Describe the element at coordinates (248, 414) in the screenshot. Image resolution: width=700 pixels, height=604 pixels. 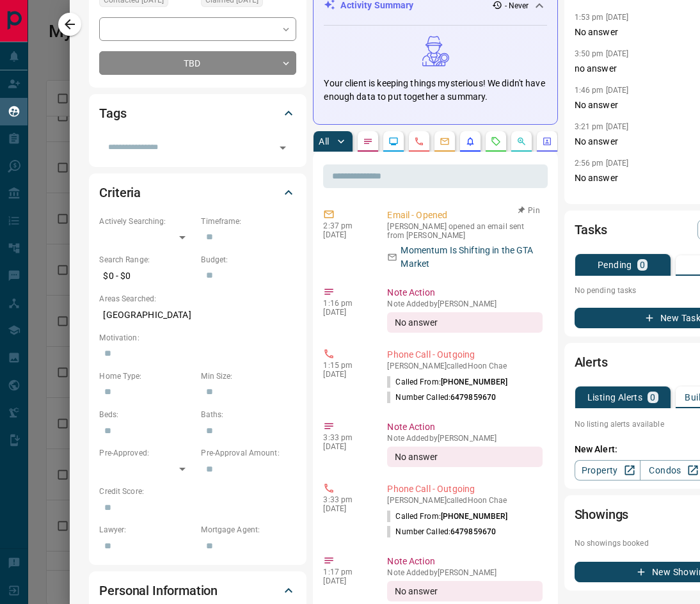
I see `p: Baths:` at that location.